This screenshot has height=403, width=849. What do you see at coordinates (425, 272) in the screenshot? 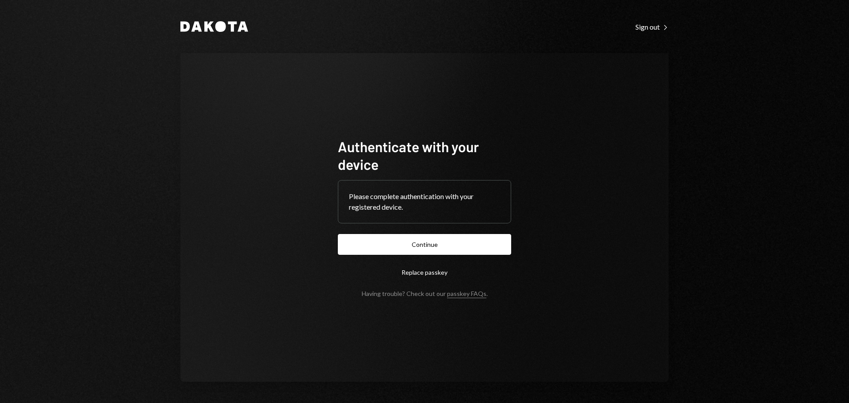
I see `button: Replace passkey` at bounding box center [425, 272].